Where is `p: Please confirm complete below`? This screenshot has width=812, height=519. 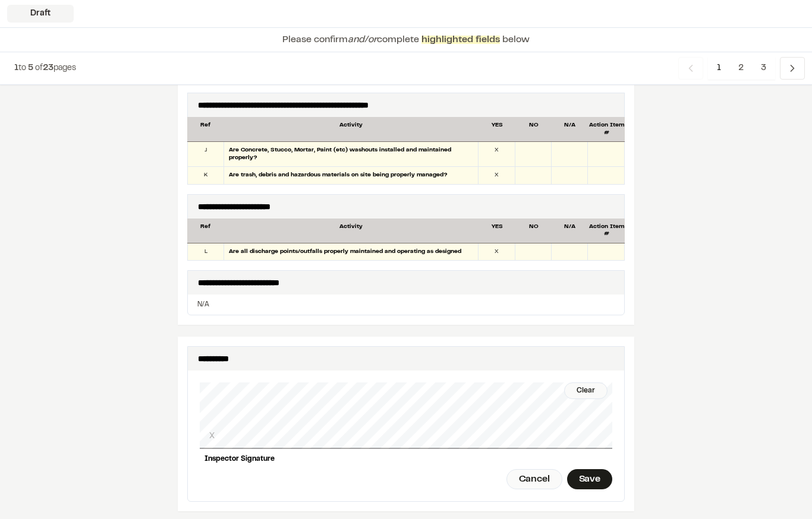
p: Please confirm complete below is located at coordinates (406, 40).